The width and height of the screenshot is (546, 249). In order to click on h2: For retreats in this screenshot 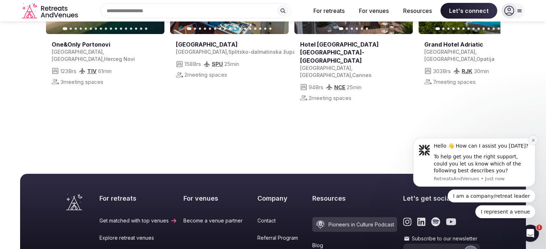, I will do `click(138, 199)`.